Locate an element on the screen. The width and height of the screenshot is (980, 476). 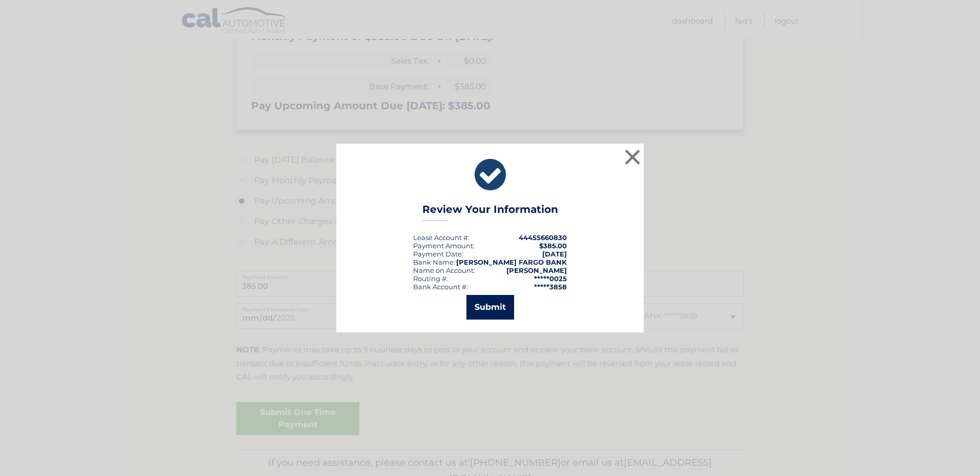
span: Payment Date is located at coordinates (438, 254).